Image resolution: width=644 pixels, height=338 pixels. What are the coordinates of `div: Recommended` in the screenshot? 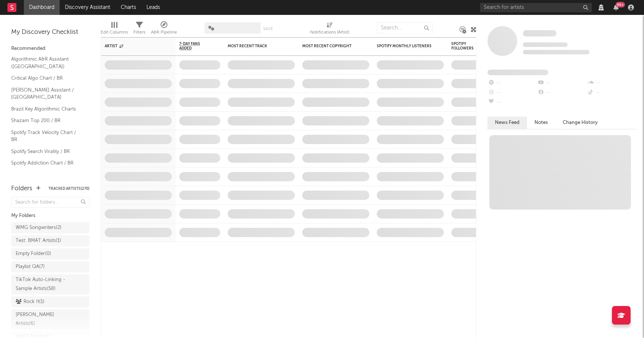 It's located at (50, 49).